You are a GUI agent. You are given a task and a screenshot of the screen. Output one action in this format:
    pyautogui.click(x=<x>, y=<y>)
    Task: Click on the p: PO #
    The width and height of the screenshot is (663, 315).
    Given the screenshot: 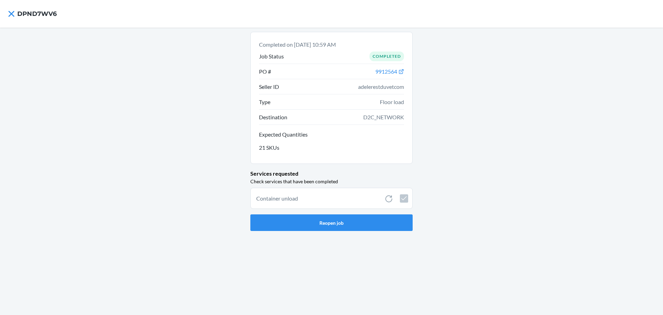 What is the action you would take?
    pyautogui.click(x=265, y=72)
    